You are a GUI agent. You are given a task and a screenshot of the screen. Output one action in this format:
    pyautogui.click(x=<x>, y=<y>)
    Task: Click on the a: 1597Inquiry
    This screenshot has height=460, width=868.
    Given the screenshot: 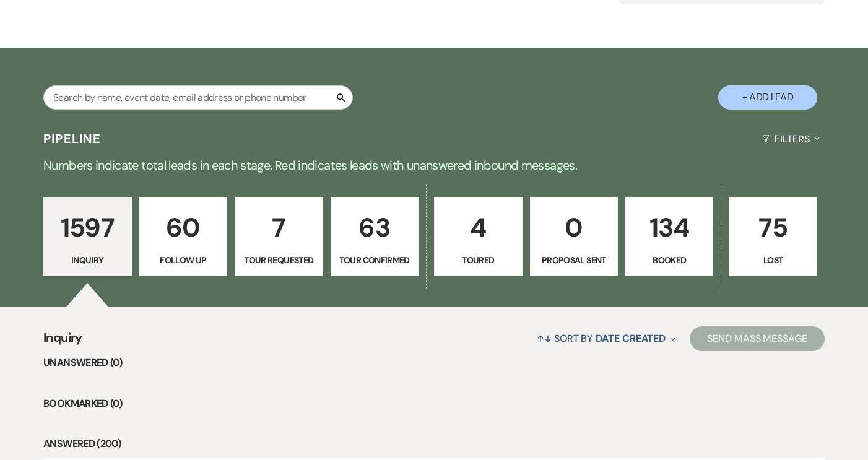 What is the action you would take?
    pyautogui.click(x=87, y=237)
    